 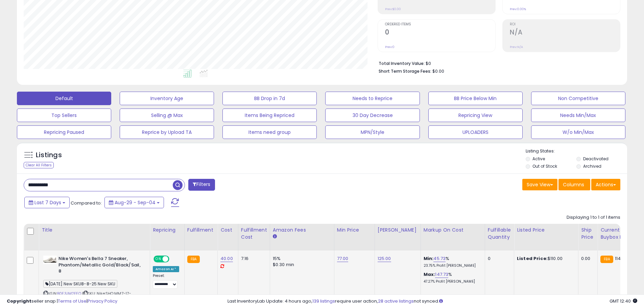 What do you see at coordinates (354, 230) in the screenshot?
I see `div: Min Price` at bounding box center [354, 230].